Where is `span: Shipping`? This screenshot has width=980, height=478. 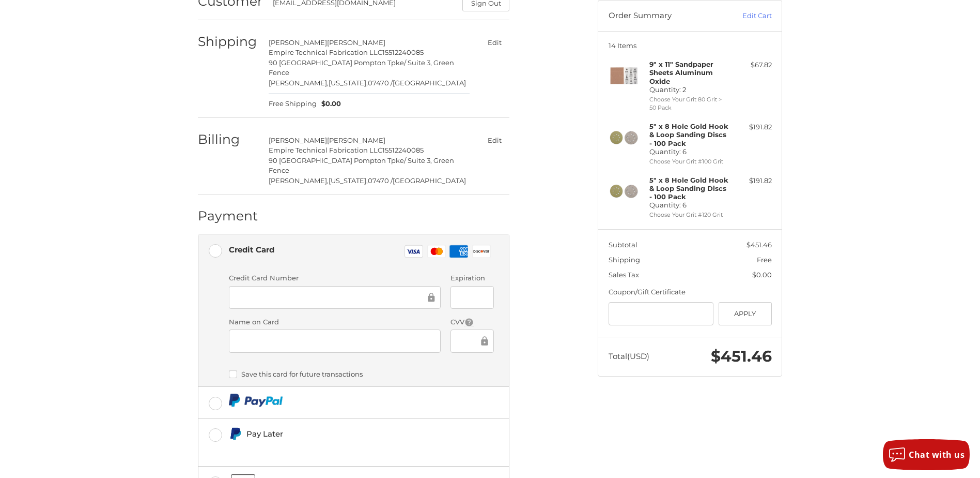 span: Shipping is located at coordinates (624, 260).